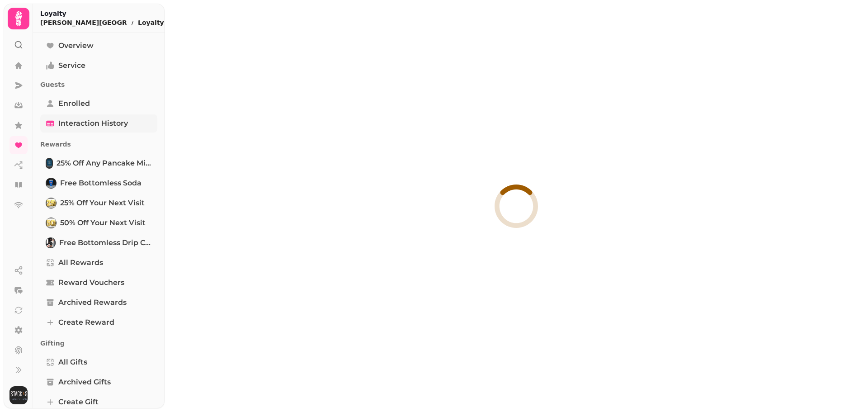 The image size is (868, 412). Describe the element at coordinates (98, 104) in the screenshot. I see `a: Enrolled` at that location.